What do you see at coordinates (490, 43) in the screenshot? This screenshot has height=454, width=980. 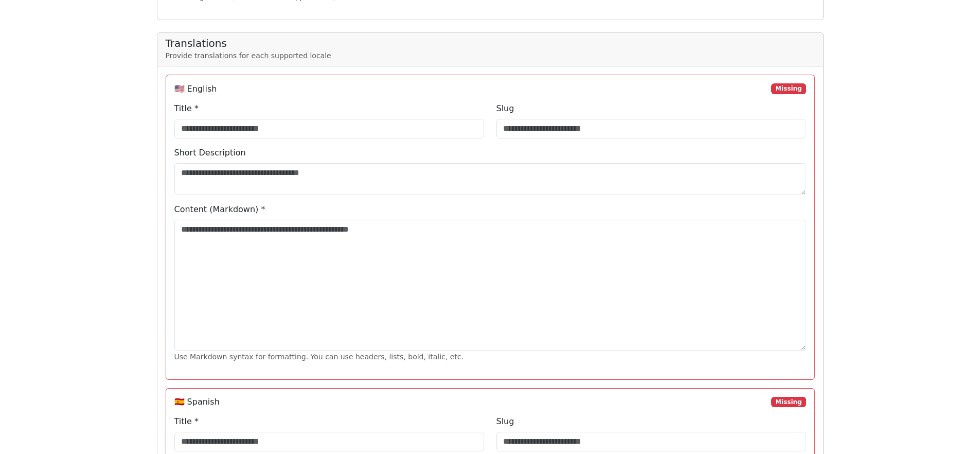 I see `h5: Translations` at bounding box center [490, 43].